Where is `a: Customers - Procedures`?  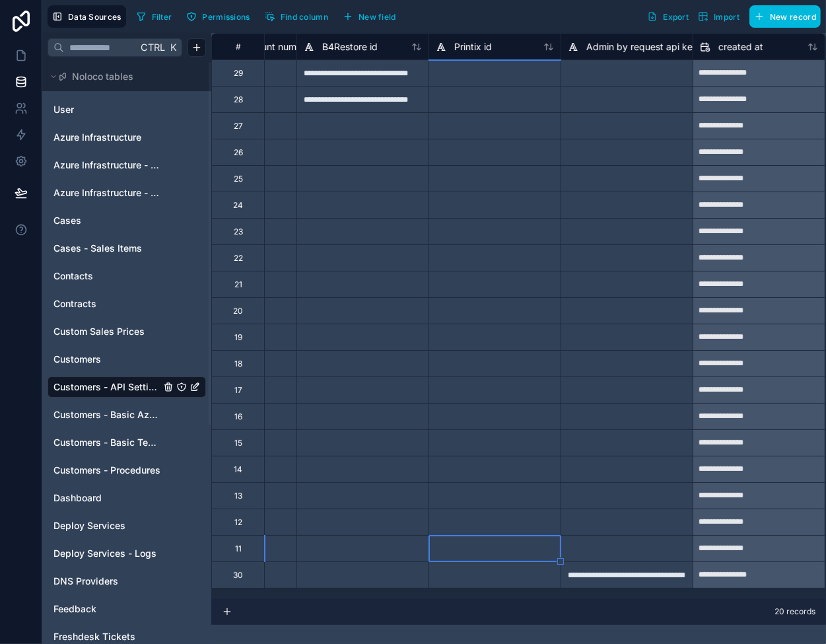 a: Customers - Procedures is located at coordinates (107, 470).